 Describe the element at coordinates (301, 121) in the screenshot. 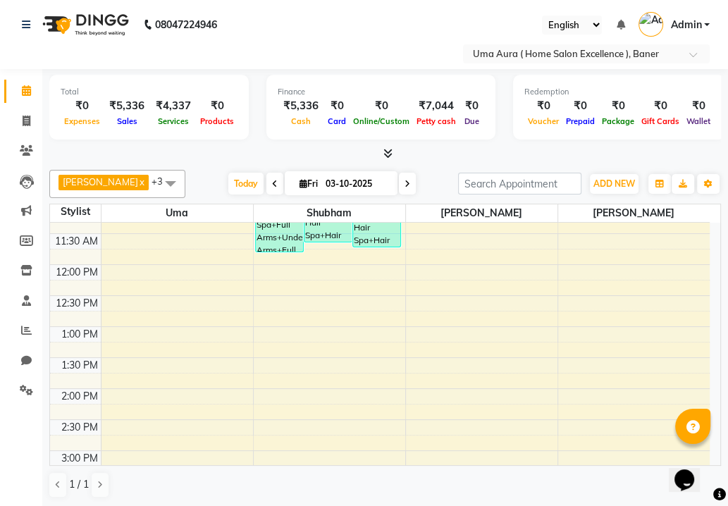

I see `span: Cash` at that location.